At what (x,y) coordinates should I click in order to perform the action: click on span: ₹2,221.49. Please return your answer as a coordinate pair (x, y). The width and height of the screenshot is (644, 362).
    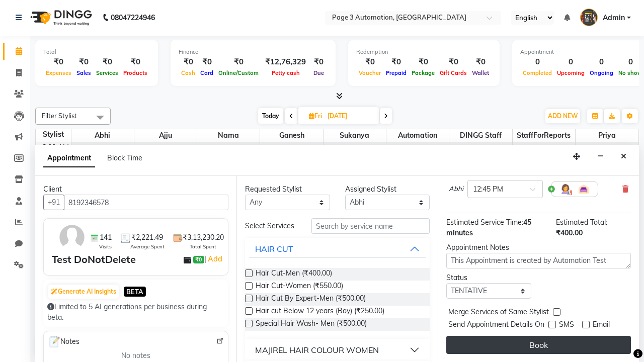
    Looking at the image, I should click on (147, 238).